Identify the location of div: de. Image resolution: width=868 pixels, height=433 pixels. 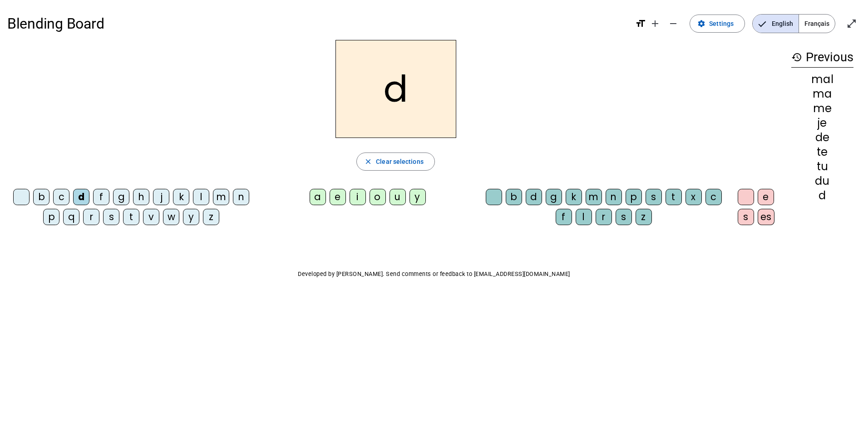
(822, 137).